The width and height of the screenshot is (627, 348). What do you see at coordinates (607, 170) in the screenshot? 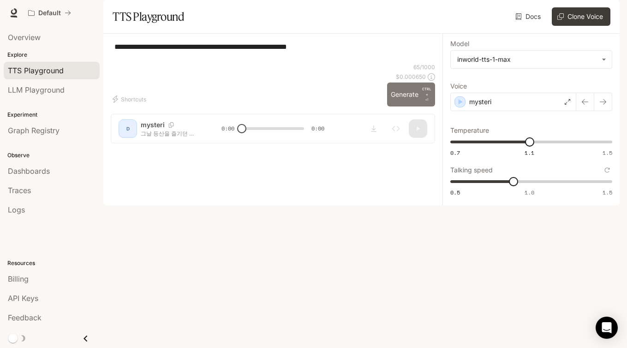
I see `button: Reset to default` at bounding box center [607, 170].